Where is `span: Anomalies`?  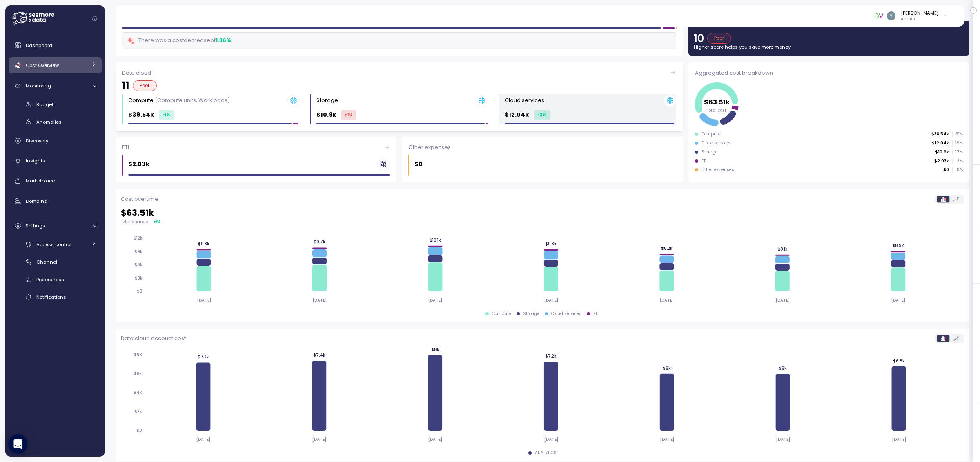
span: Anomalies is located at coordinates (49, 122).